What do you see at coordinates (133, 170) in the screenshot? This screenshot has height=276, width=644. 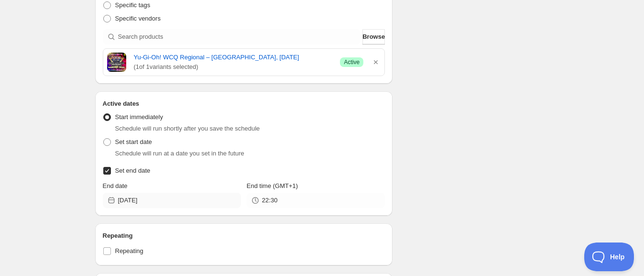 I see `span: Set end date` at bounding box center [133, 170].